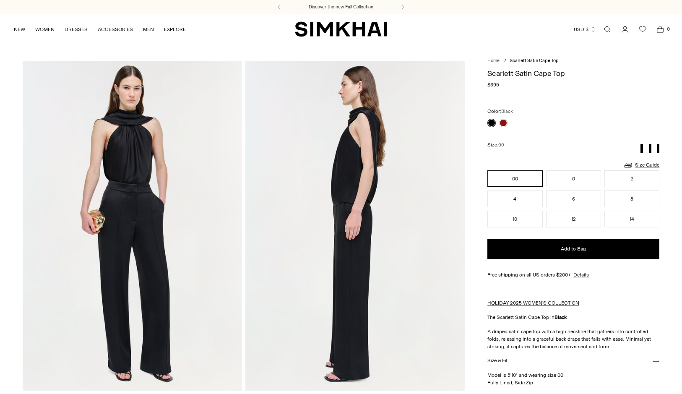  What do you see at coordinates (643, 29) in the screenshot?
I see `a: Wishlist` at bounding box center [643, 29].